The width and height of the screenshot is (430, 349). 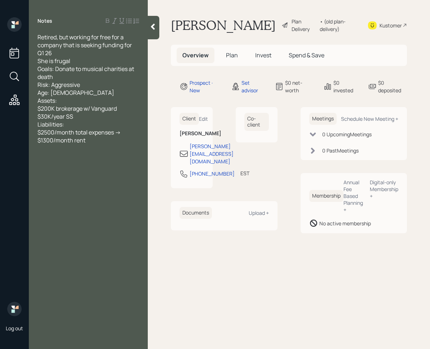 I want to click on span: Spend & Save, so click(x=306, y=55).